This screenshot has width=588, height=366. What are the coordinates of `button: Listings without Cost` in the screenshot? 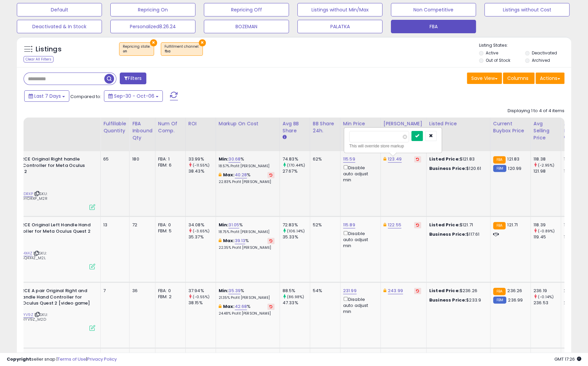 It's located at (526, 10).